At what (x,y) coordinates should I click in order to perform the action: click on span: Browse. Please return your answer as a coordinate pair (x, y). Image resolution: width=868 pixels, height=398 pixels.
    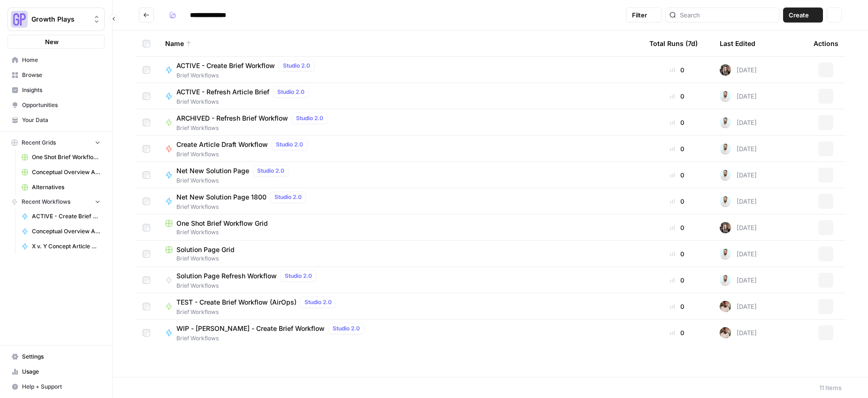
    Looking at the image, I should click on (61, 75).